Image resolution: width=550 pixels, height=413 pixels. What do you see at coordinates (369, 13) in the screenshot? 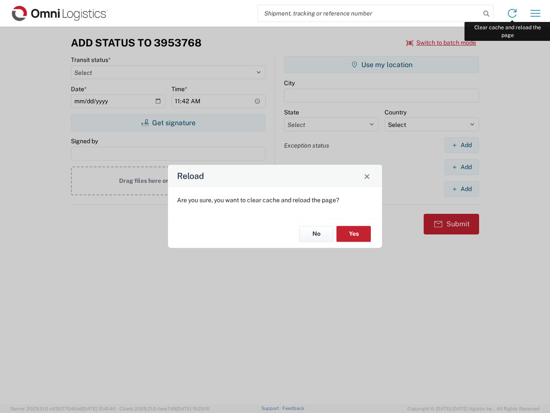
I see `input: Shipment, tracking or reference number` at bounding box center [369, 13].